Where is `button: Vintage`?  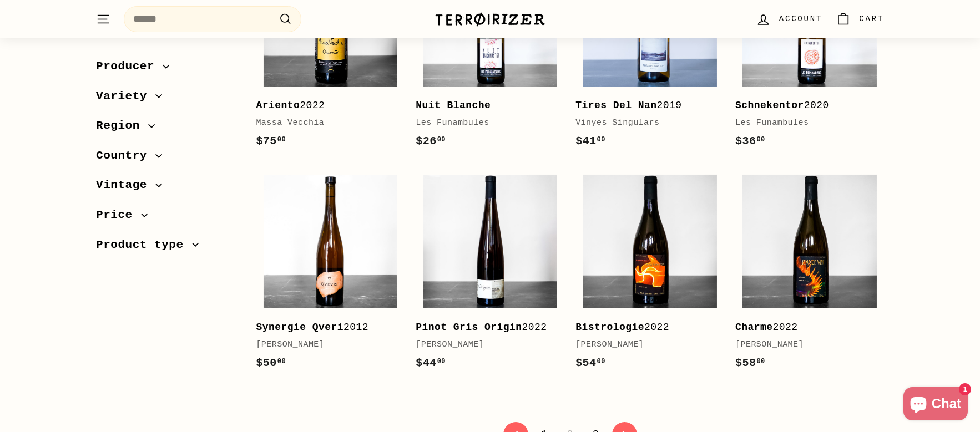
button: Vintage is located at coordinates (167, 188).